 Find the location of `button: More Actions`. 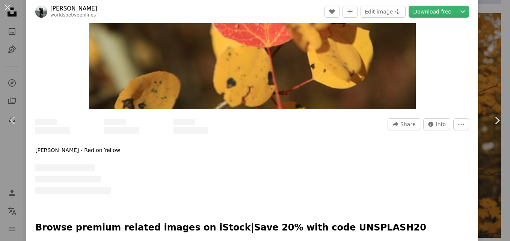

button: More Actions is located at coordinates (461, 124).